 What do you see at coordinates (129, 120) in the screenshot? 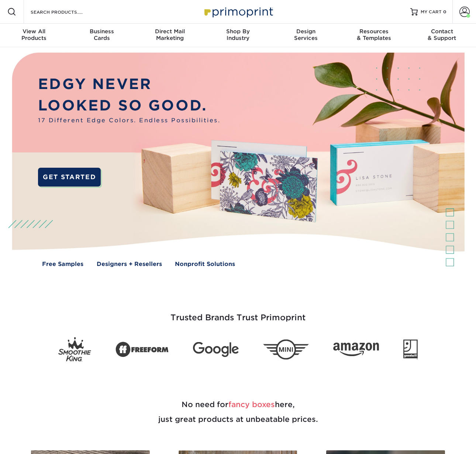
I see `span: 17 Different Edge Colors. Endless Possibilities.` at bounding box center [129, 120].